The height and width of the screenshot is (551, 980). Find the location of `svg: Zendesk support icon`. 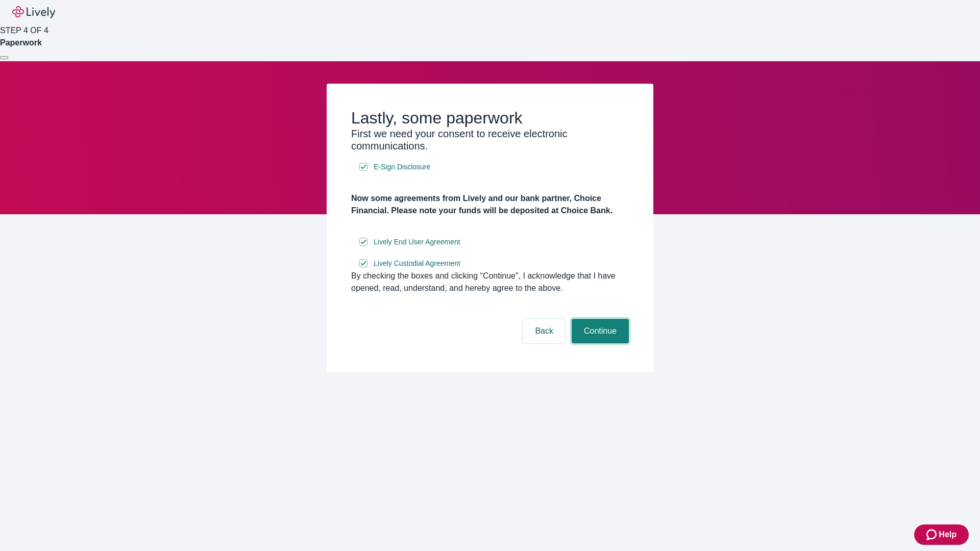

svg: Zendesk support icon is located at coordinates (932, 535).